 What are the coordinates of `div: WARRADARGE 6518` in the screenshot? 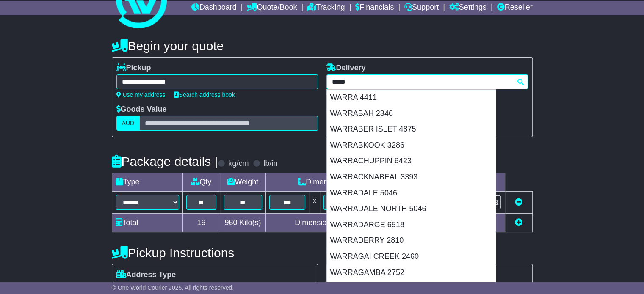 It's located at (411, 225).